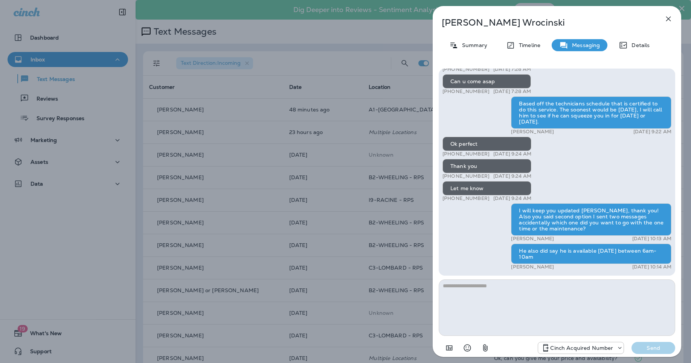 This screenshot has height=363, width=691. Describe the element at coordinates (639, 45) in the screenshot. I see `p: Details` at that location.